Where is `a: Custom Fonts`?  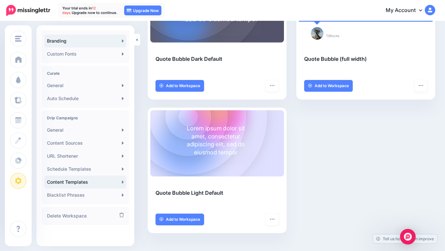 a: Custom Fonts is located at coordinates (85, 54).